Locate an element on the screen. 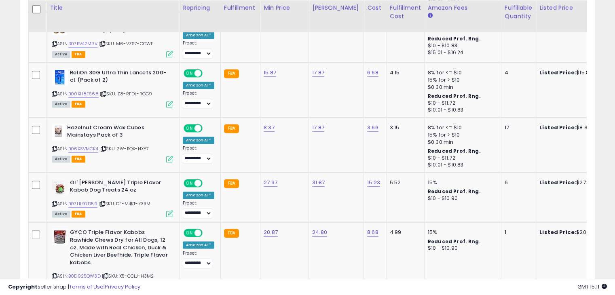 The height and width of the screenshot is (295, 615). div: $10 - $11.72 is located at coordinates (461, 103).